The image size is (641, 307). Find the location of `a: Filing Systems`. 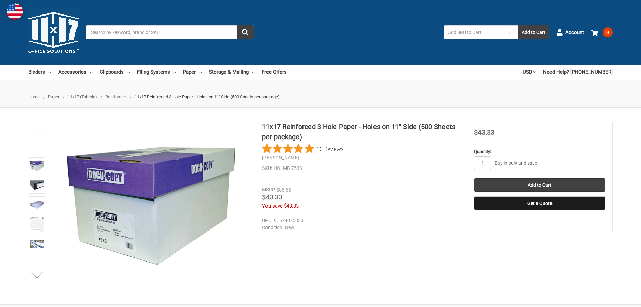

a: Filing Systems is located at coordinates (156, 72).